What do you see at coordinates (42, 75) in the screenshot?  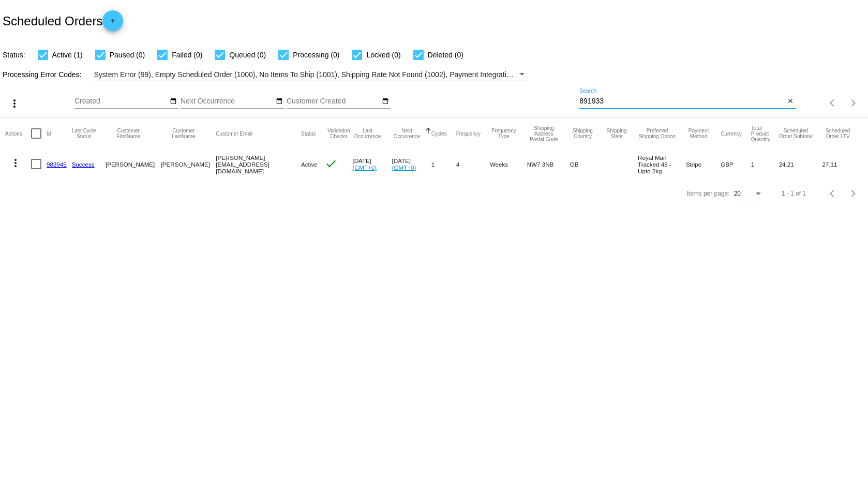 I see `span: Processing Error Codes:` at bounding box center [42, 75].